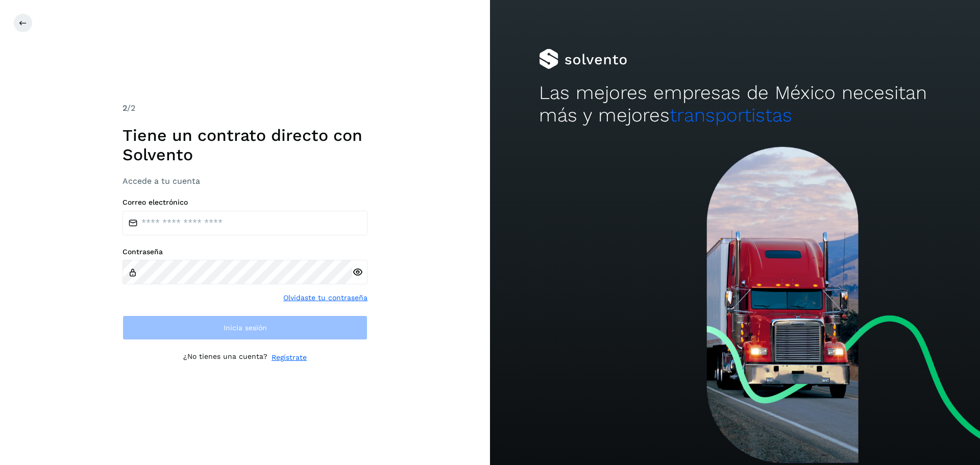 Image resolution: width=980 pixels, height=465 pixels. Describe the element at coordinates (245, 328) in the screenshot. I see `button: Inicia sesión` at that location.